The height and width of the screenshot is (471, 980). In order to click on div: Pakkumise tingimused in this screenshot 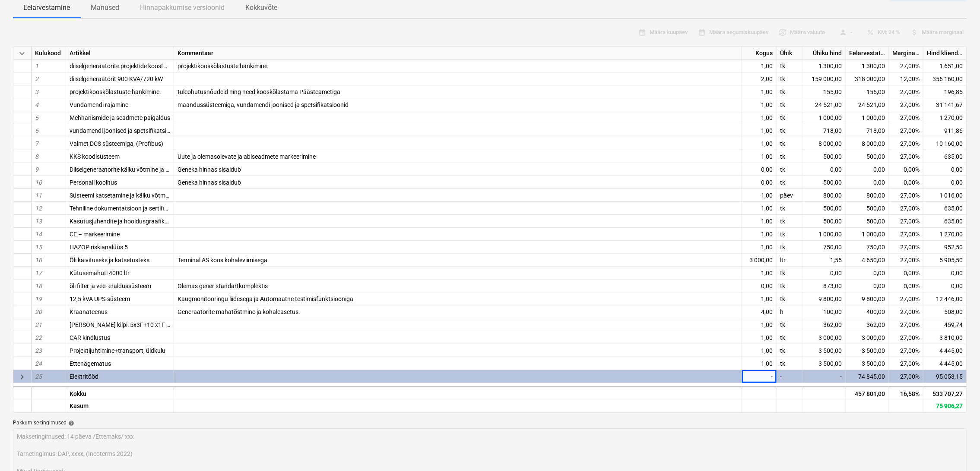, I will do `click(490, 423)`.